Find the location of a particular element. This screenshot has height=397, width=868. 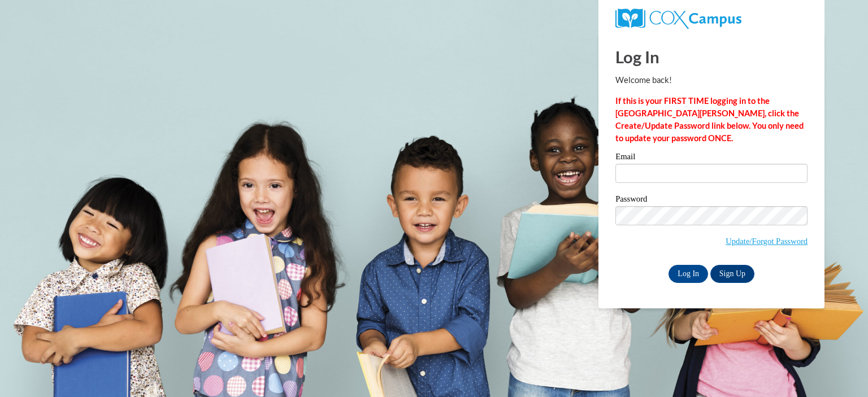

a: Sign Up is located at coordinates (732, 274).